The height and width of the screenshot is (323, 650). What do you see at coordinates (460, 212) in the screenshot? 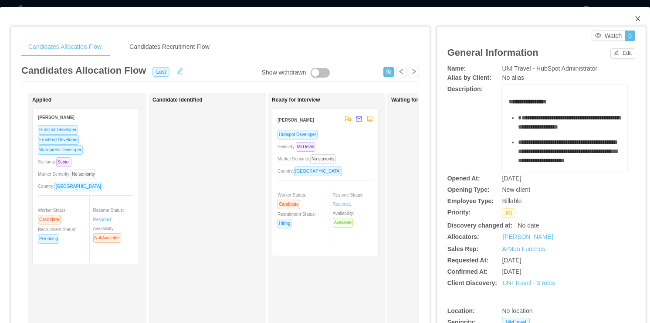
I see `b: Priority:` at bounding box center [460, 212].